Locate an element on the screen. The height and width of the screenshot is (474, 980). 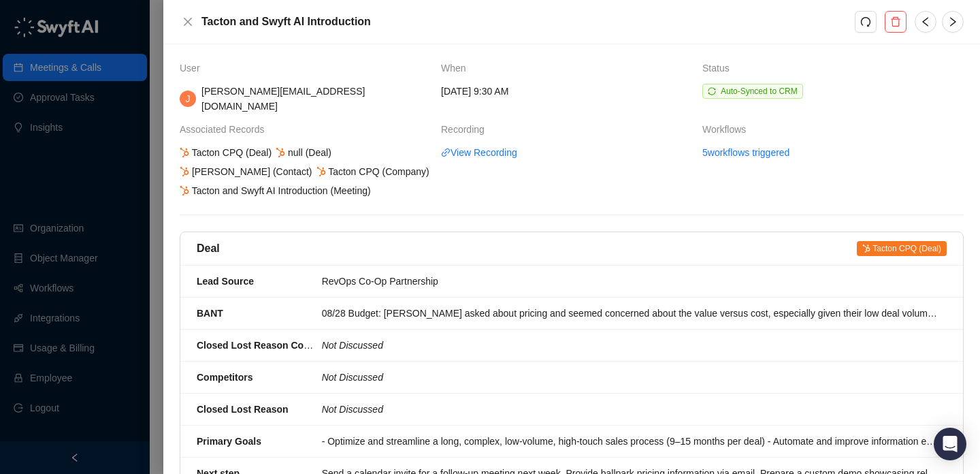
span: Tacton CPQ (Deal) is located at coordinates (902, 249).